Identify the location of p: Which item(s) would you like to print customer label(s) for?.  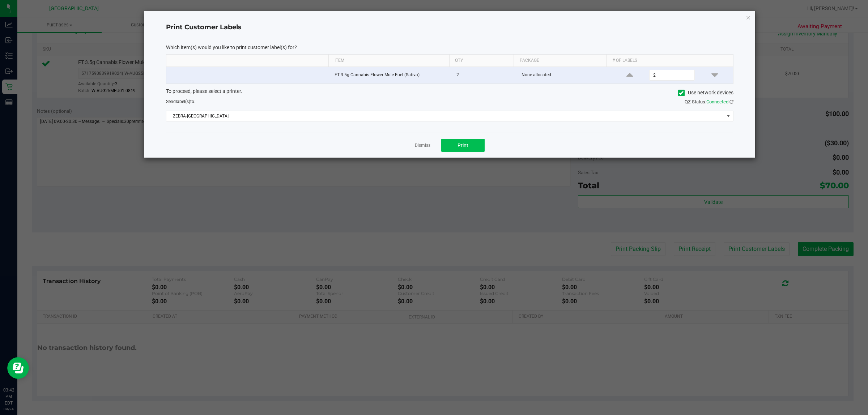
(450, 47).